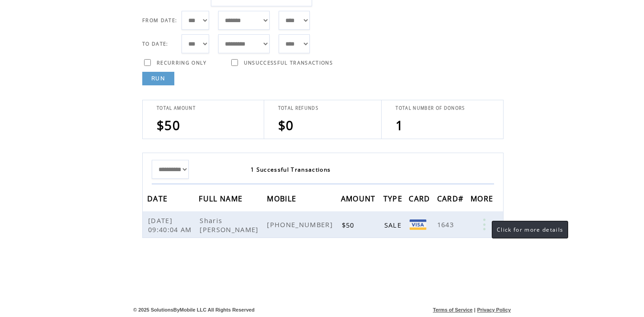  I want to click on span: 1643, so click(447, 225).